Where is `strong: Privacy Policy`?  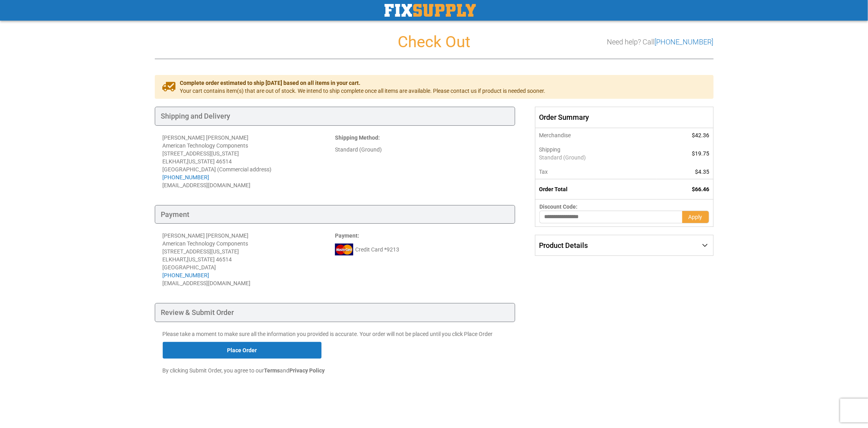
strong: Privacy Policy is located at coordinates (307, 371).